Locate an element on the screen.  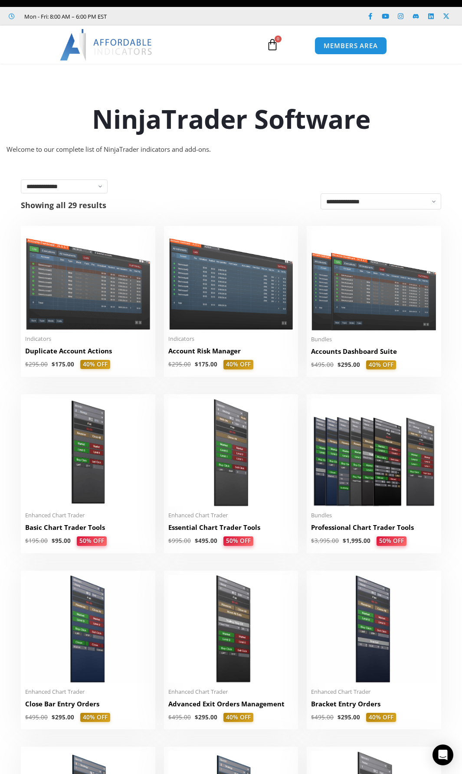
h2: Professional Chart Trader Tools is located at coordinates (374, 527).